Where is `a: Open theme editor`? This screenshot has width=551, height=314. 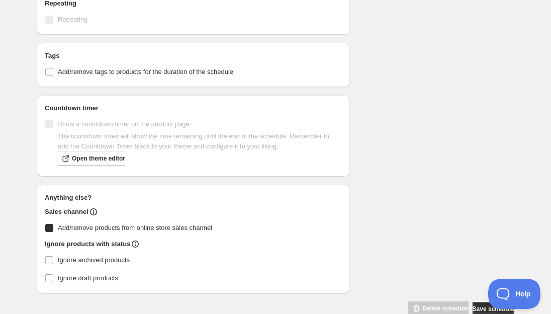
a: Open theme editor is located at coordinates (92, 158).